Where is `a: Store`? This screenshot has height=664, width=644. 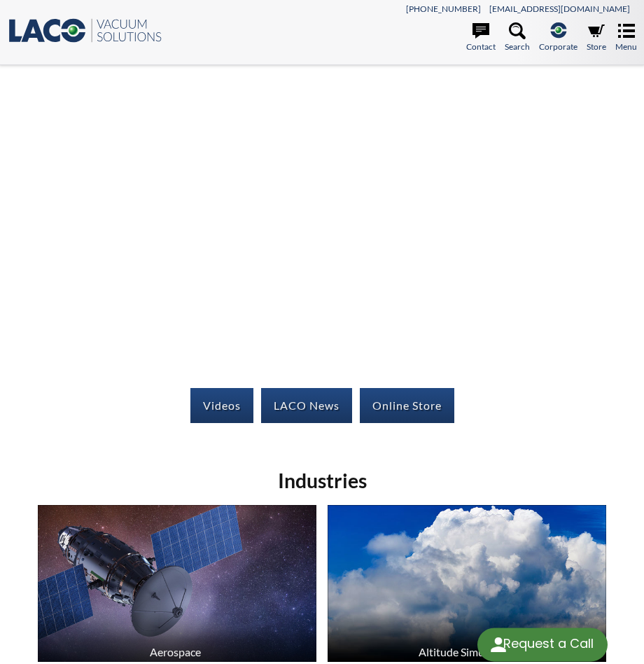 a: Store is located at coordinates (596, 37).